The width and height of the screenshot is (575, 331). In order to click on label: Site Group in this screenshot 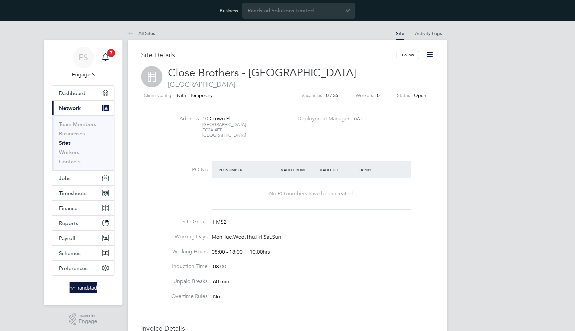, I will do `click(174, 221)`.